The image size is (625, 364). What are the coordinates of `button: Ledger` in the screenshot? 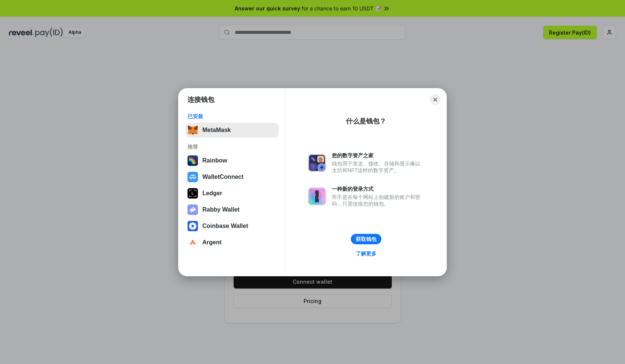 It's located at (232, 193).